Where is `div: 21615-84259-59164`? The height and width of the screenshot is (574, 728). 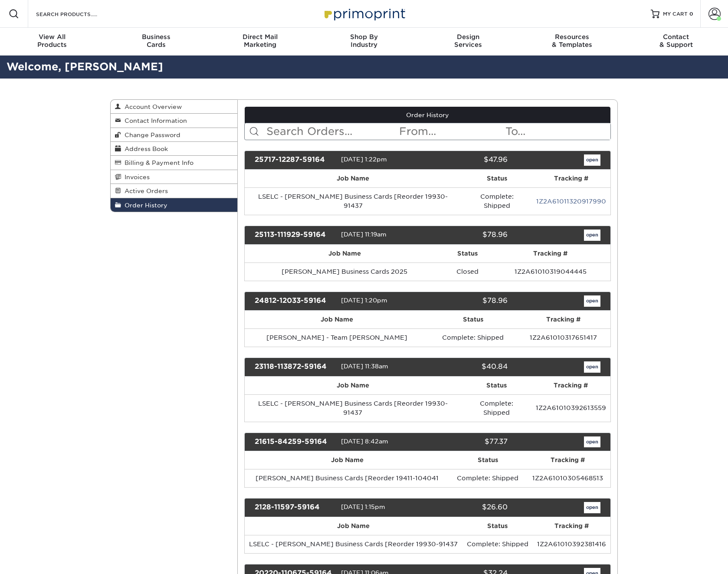
div: 21615-84259-59164 is located at coordinates (295, 442).